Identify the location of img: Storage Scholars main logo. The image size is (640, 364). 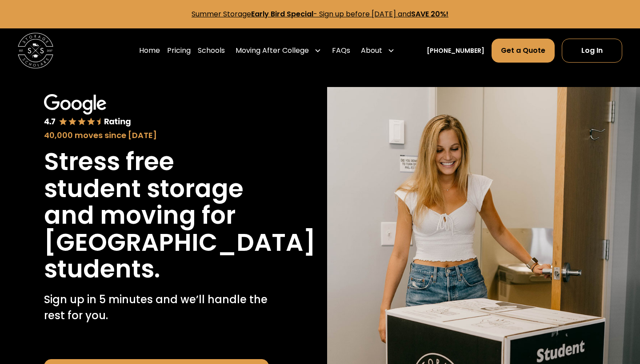
(35, 51).